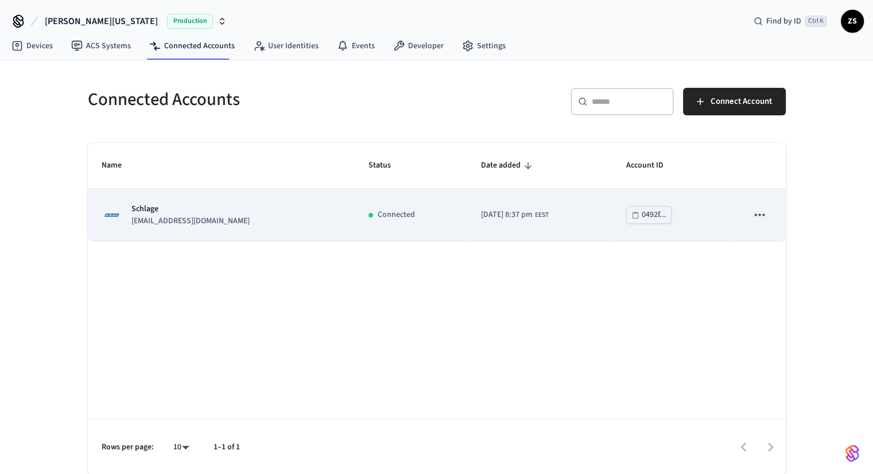  I want to click on span: Name, so click(119, 165).